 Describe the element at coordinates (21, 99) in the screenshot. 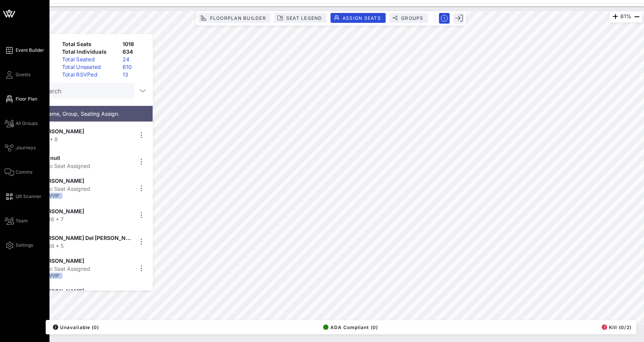

I see `a: Floor Plan` at that location.